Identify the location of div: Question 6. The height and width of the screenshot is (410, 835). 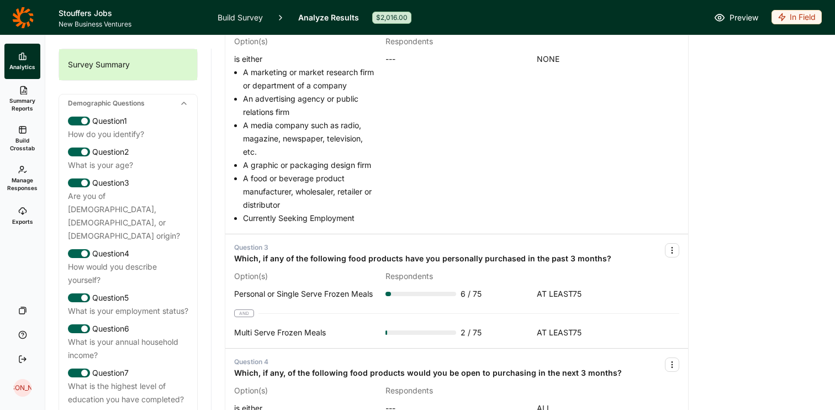
(128, 329).